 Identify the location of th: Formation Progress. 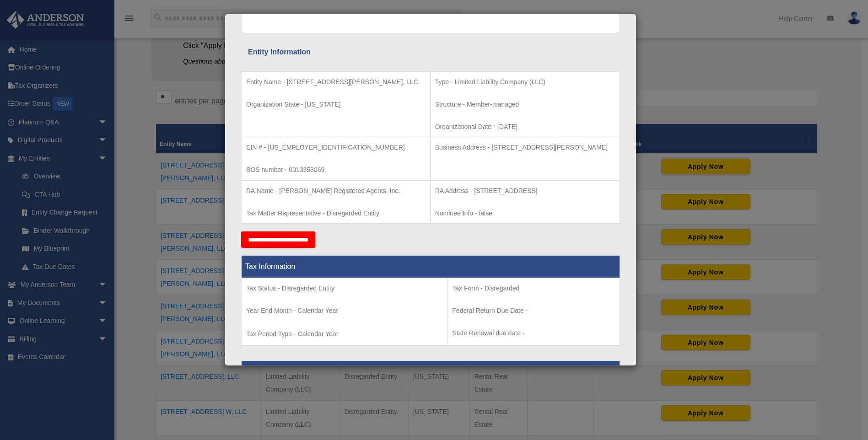
(430, 372).